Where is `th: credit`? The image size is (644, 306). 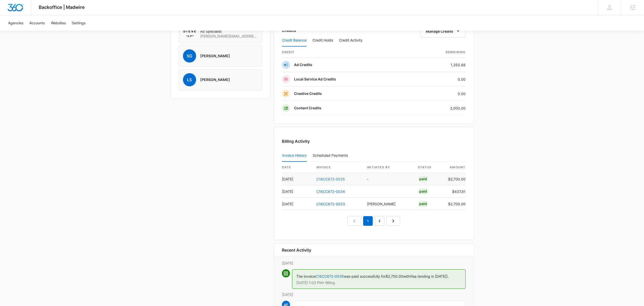
th: credit is located at coordinates (347, 52).